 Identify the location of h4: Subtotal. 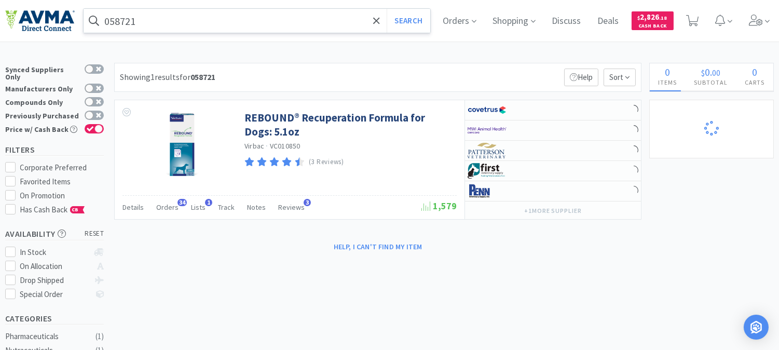
(711, 82).